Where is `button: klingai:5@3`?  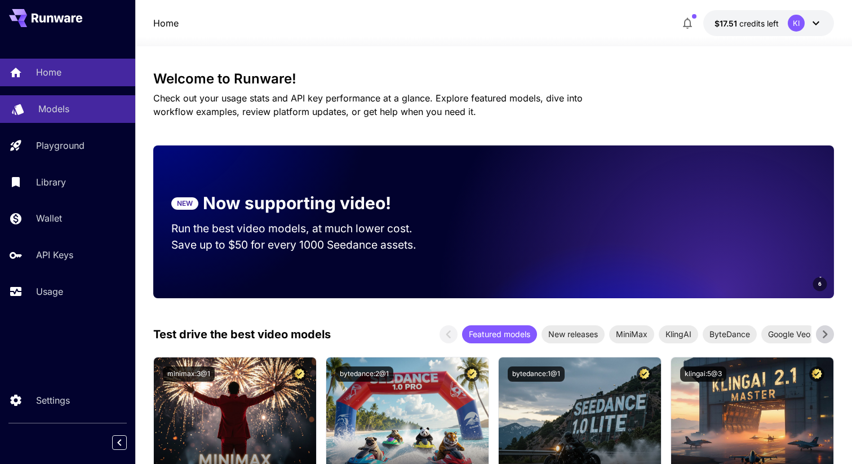
button: klingai:5@3 is located at coordinates (703, 373).